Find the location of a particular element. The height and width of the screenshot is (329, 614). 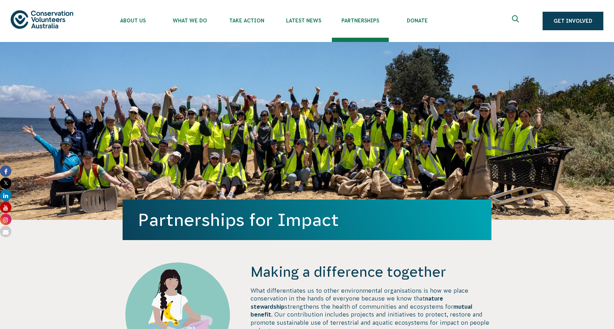

span: What We Do is located at coordinates (190, 21).